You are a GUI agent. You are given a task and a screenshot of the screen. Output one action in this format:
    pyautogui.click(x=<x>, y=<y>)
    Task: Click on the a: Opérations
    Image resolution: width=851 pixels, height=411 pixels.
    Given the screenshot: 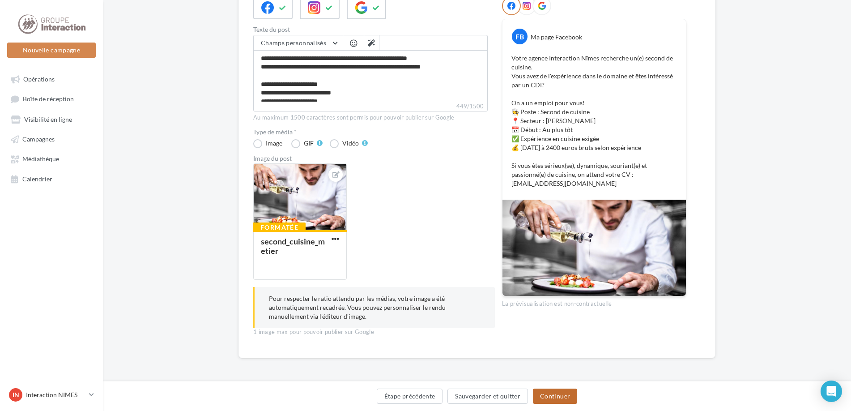 What is the action you would take?
    pyautogui.click(x=51, y=79)
    